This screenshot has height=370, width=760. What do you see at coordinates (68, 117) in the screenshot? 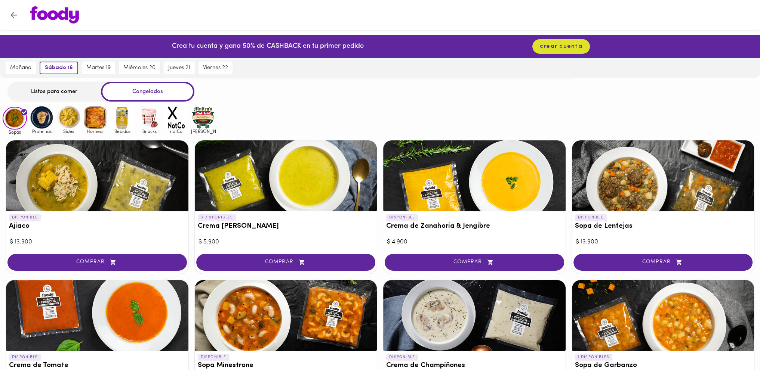
I see `img: Sides` at bounding box center [68, 117].